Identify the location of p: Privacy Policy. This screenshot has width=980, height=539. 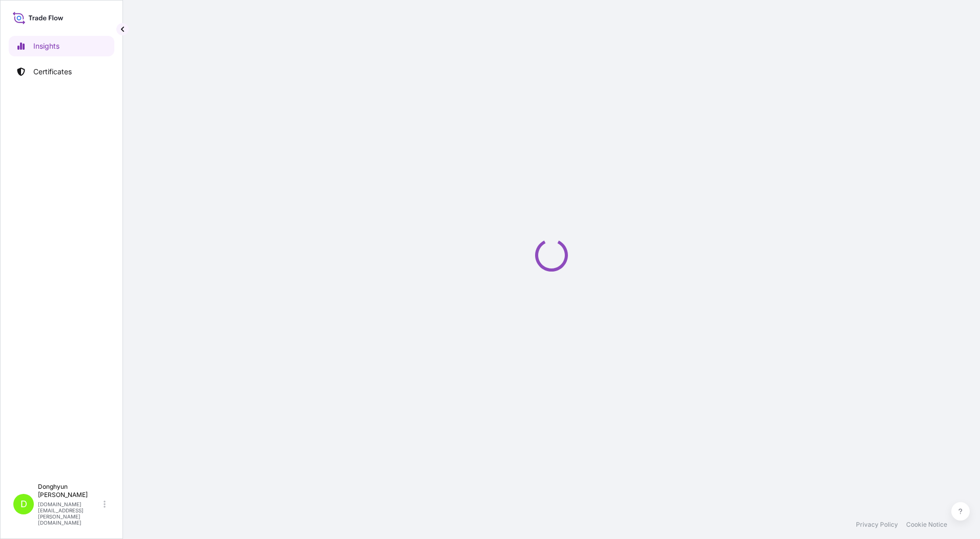
(877, 524).